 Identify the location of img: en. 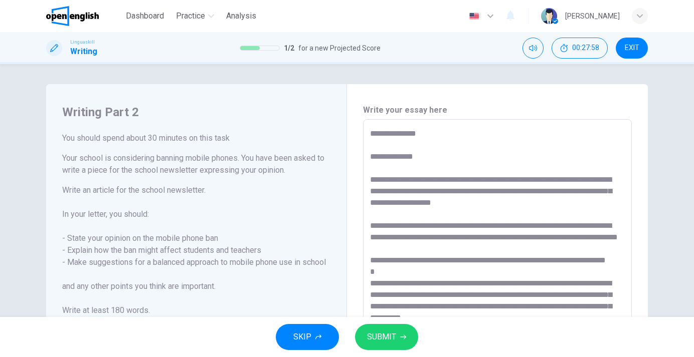
(474, 16).